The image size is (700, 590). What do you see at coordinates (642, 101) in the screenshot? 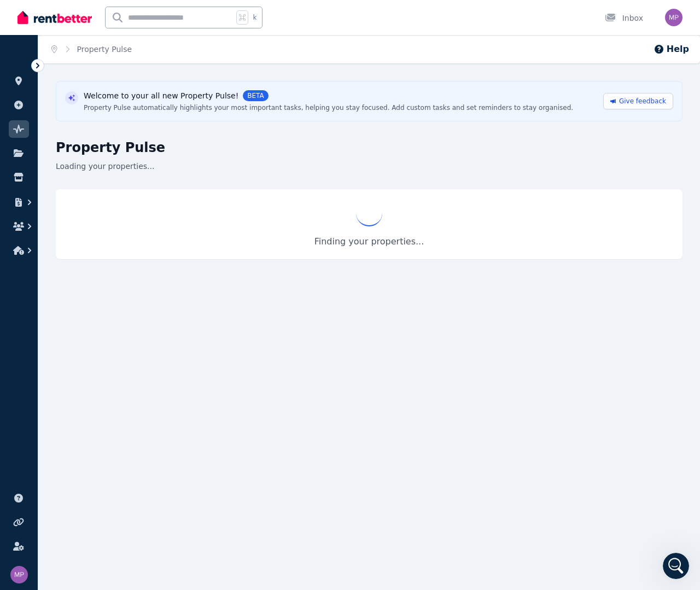
I see `span: Give feedback` at bounding box center [642, 101].